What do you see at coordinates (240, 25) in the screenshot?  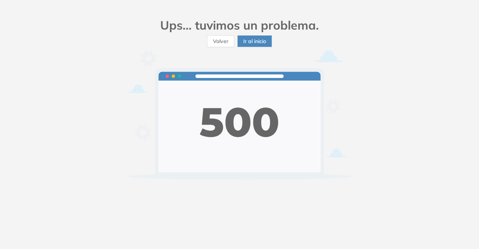 I see `h2: Ups... tuvimos un problema.` at bounding box center [240, 25].